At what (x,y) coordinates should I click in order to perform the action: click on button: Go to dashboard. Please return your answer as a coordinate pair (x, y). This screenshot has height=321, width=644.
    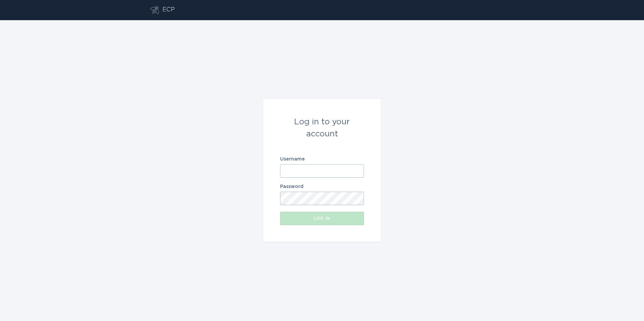
    Looking at the image, I should click on (155, 10).